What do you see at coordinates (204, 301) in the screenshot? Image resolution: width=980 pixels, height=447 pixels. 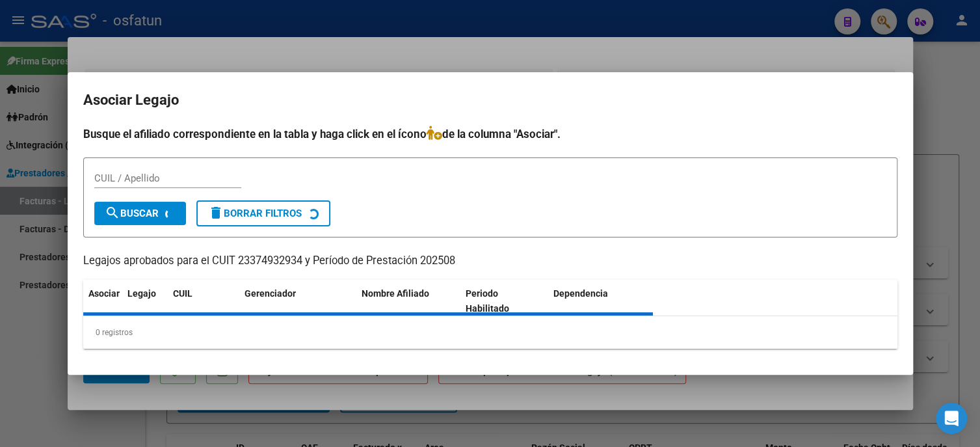 I see `datatable-header-cell: CUIL` at bounding box center [204, 301].